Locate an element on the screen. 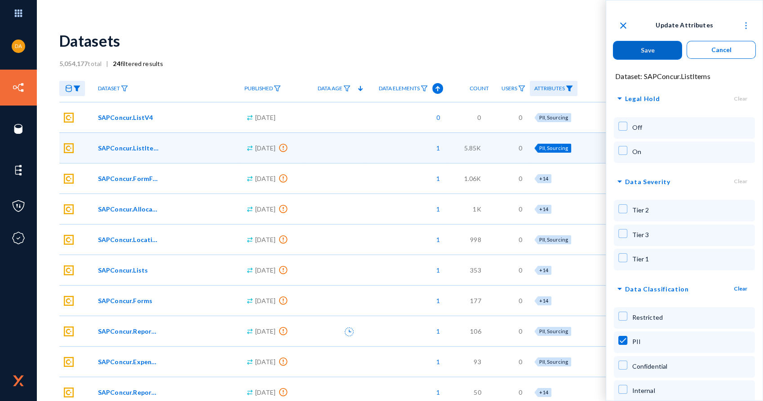 Image resolution: width=763 pixels, height=401 pixels. img: icon-sources.svg is located at coordinates (18, 129).